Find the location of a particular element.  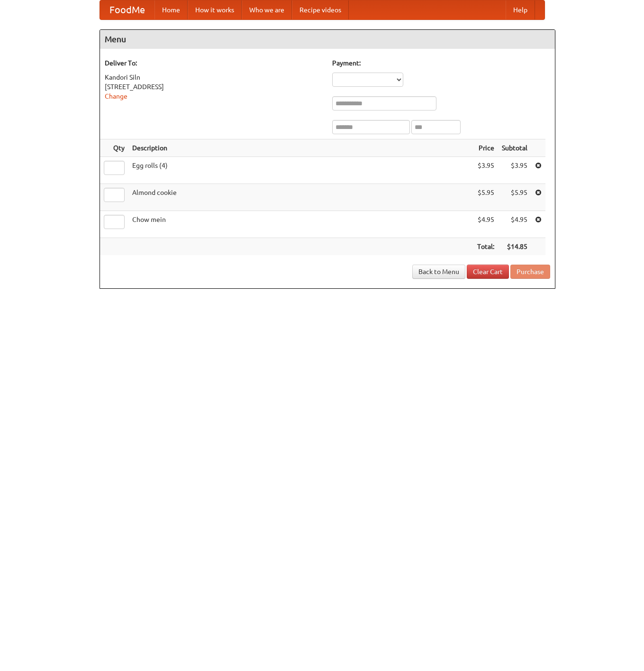

td: Chow mein is located at coordinates (301, 224).